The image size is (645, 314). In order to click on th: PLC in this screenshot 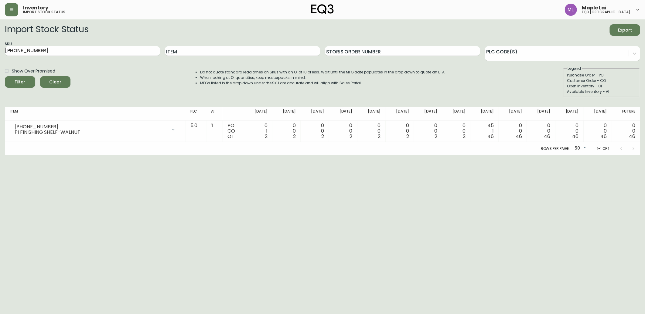, I will do `click(196, 114)`.